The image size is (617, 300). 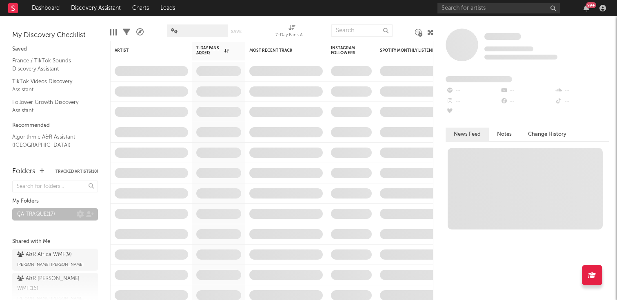 I want to click on div: 99 +, so click(x=591, y=5).